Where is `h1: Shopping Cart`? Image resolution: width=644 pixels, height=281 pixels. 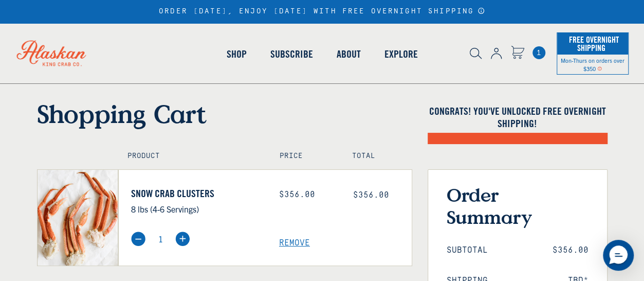 h1: Shopping Cart is located at coordinates (225, 114).